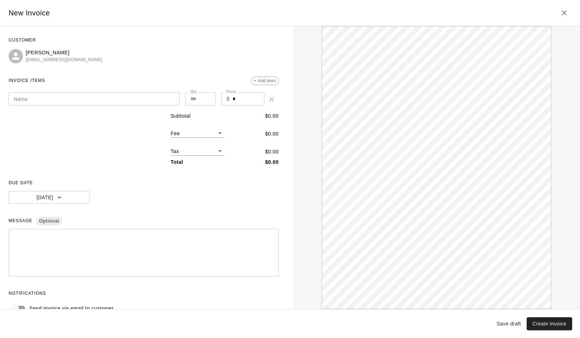 This screenshot has height=338, width=580. Describe the element at coordinates (143, 294) in the screenshot. I see `span: NOTIFICATIONS` at that location.